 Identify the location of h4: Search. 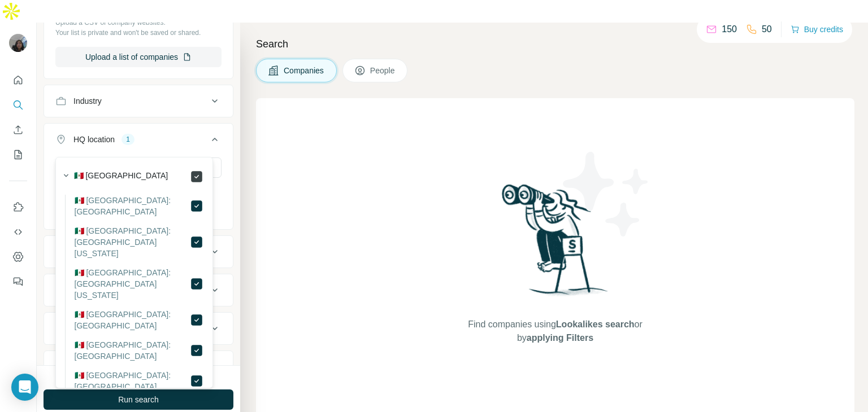
(555, 44).